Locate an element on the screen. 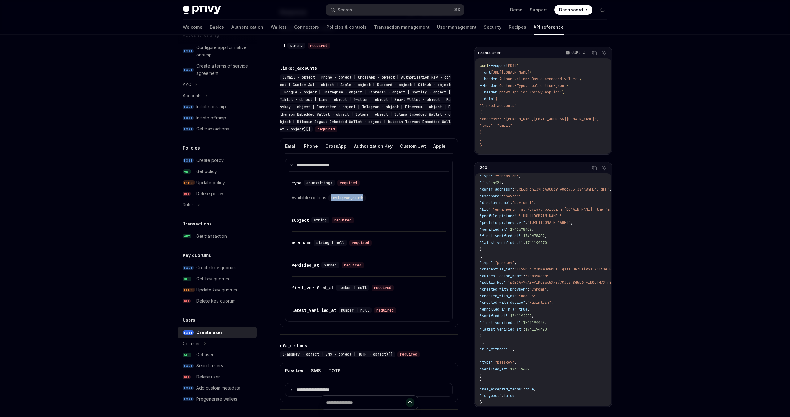 The width and height of the screenshot is (790, 417). a: Security is located at coordinates (492, 27).